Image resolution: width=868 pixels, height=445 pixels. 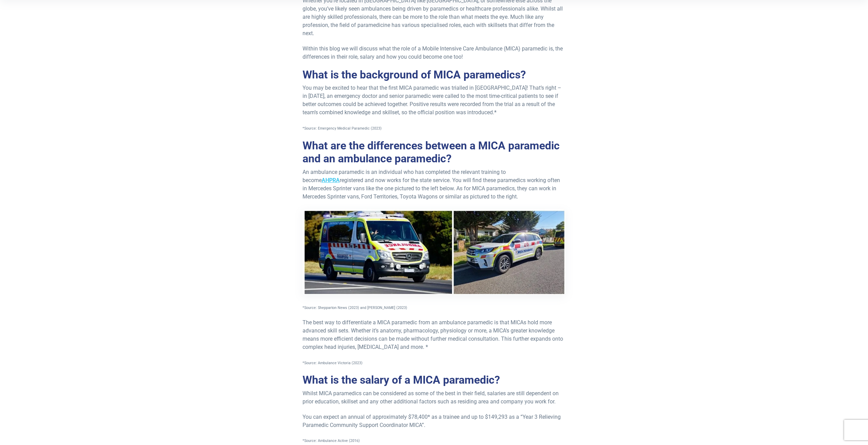 I want to click on span: *Source: Emergency Medical Paramedic (2023), so click(x=342, y=128).